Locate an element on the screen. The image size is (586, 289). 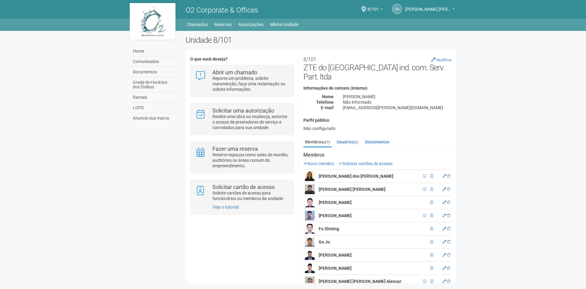
a: Chamados is located at coordinates (197, 24).